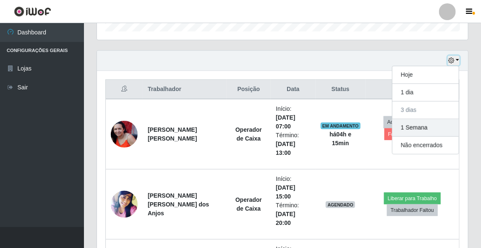 The height and width of the screenshot is (248, 481). What do you see at coordinates (412, 210) in the screenshot?
I see `button: Trabalhador Faltou` at bounding box center [412, 210].